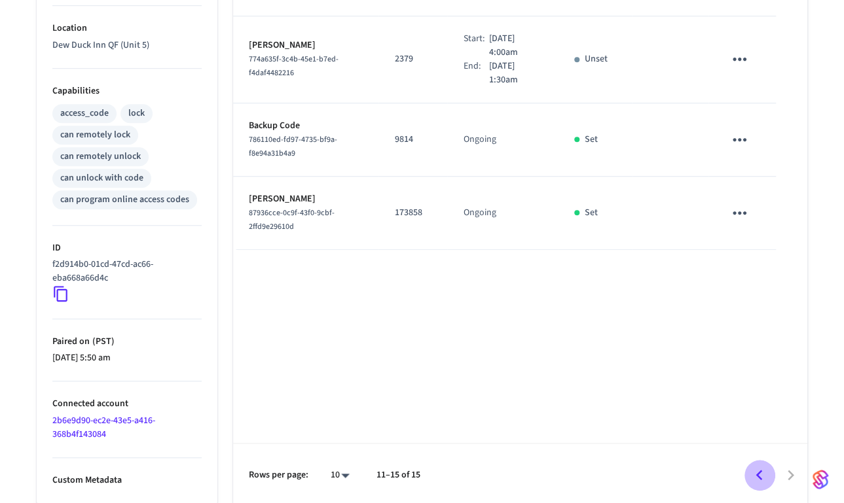 The width and height of the screenshot is (844, 503). I want to click on p: Rows per page:, so click(278, 475).